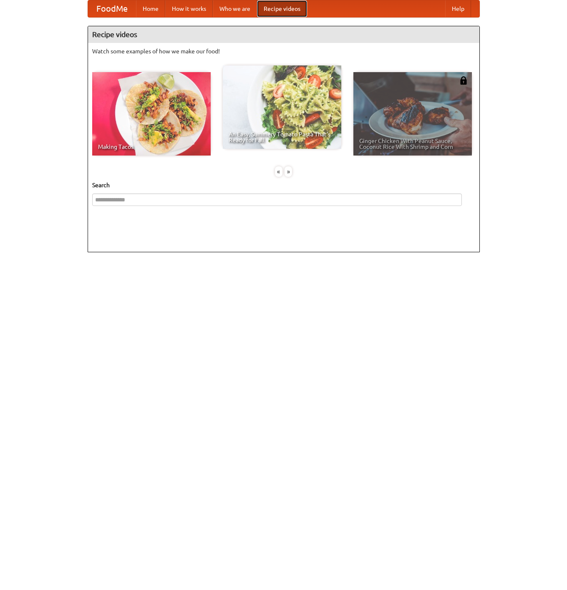 Image resolution: width=567 pixels, height=590 pixels. I want to click on a: Making Tacos, so click(151, 114).